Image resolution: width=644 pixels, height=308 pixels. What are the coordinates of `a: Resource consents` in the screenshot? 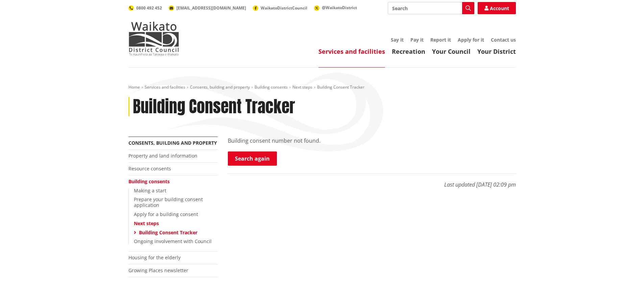 It's located at (150, 169).